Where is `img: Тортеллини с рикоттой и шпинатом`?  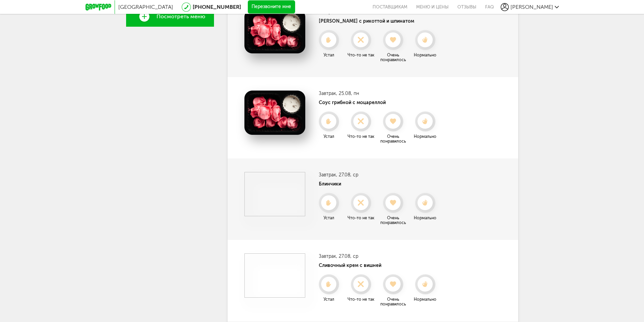 img: Тортеллини с рикоттой и шпинатом is located at coordinates (275, 31).